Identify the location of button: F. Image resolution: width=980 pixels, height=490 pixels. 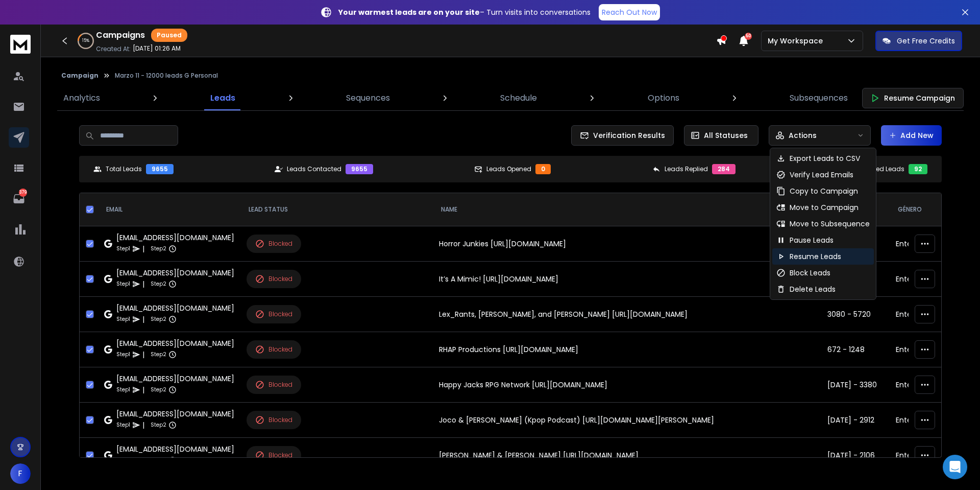
(21, 473).